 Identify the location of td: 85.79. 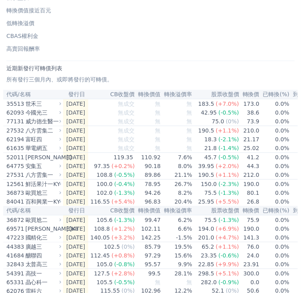
(148, 246).